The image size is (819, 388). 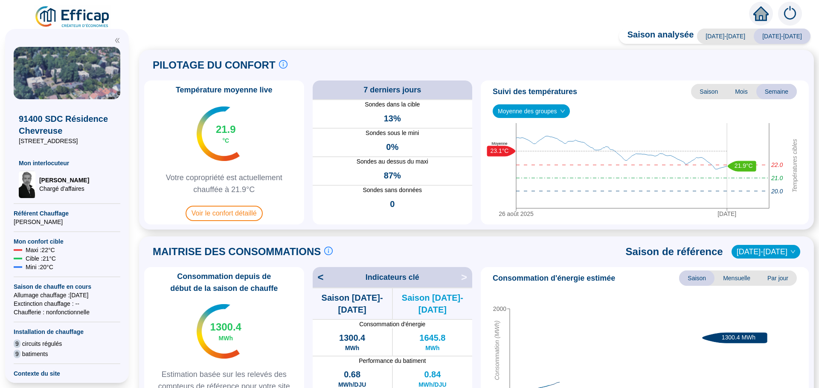 What do you see at coordinates (67, 287) in the screenshot?
I see `span: Saison de chauffe en cours` at bounding box center [67, 287].